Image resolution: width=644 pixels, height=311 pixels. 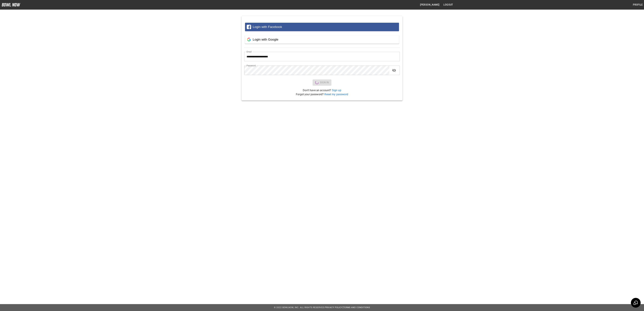 I want to click on img: logo, so click(x=11, y=5).